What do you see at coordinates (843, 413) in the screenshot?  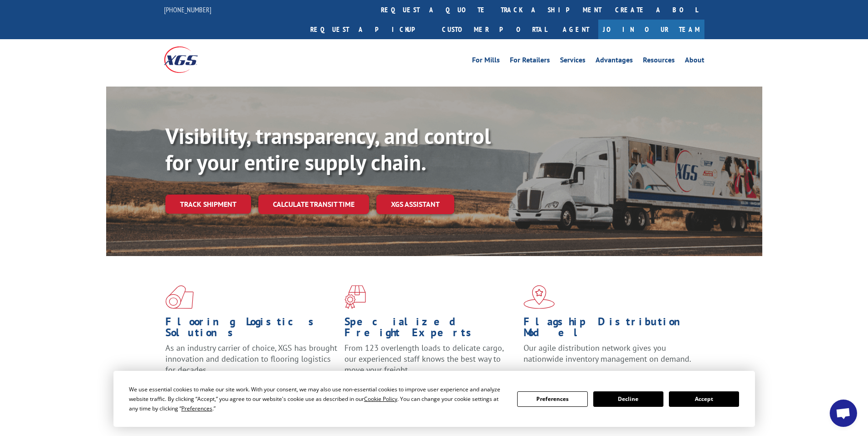 I see `div: Open chat` at bounding box center [843, 413].